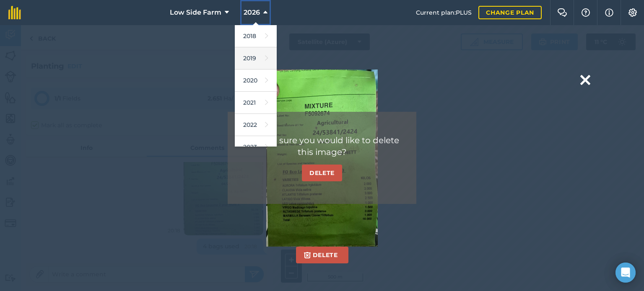 The image size is (644, 291). What do you see at coordinates (252, 13) in the screenshot?
I see `span: 2026` at bounding box center [252, 13].